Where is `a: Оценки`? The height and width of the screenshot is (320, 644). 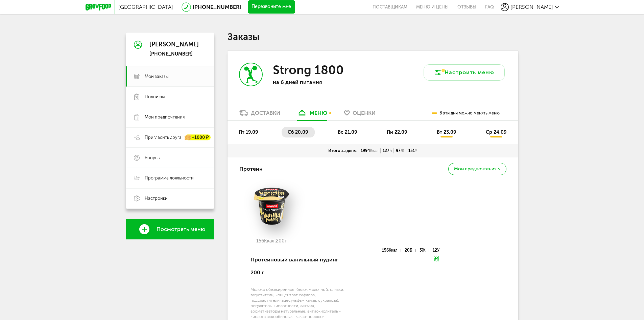 a: Оценки is located at coordinates (360, 115).